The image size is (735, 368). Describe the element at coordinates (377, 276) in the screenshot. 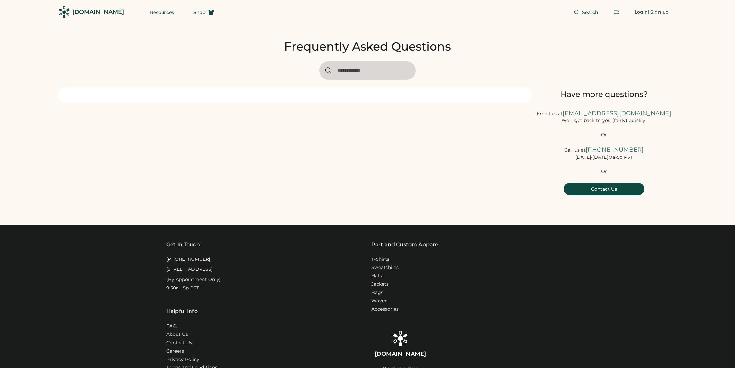

I see `a: Hats` at that location.